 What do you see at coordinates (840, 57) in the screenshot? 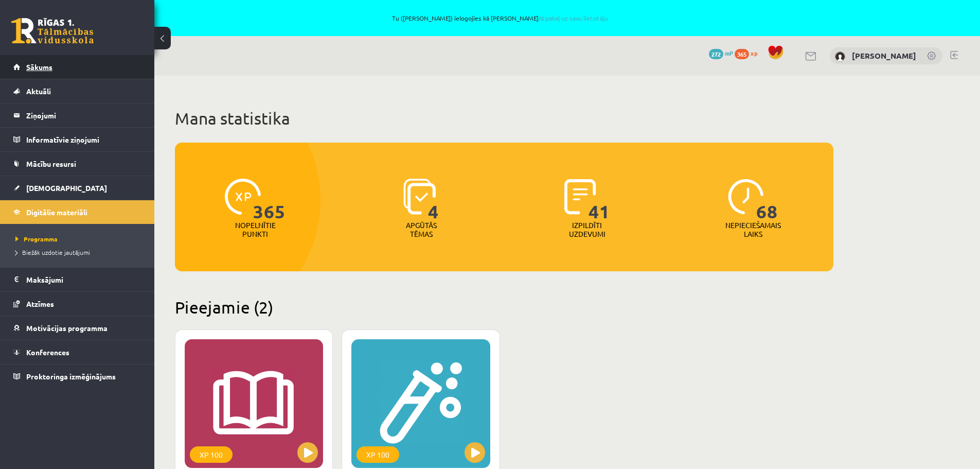
I see `img: Angelisa Kuzņecova` at bounding box center [840, 57].